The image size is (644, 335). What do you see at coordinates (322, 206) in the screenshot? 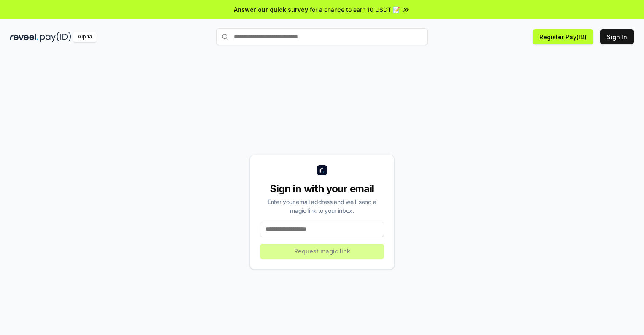
I see `div: Enter your email address and we’ll send a magic link to your inbox.` at bounding box center [322, 206].